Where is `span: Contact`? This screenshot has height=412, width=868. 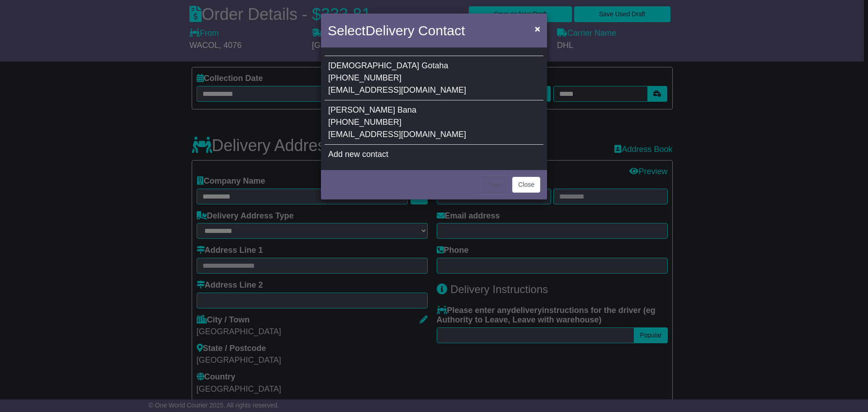 span: Contact is located at coordinates (441, 31).